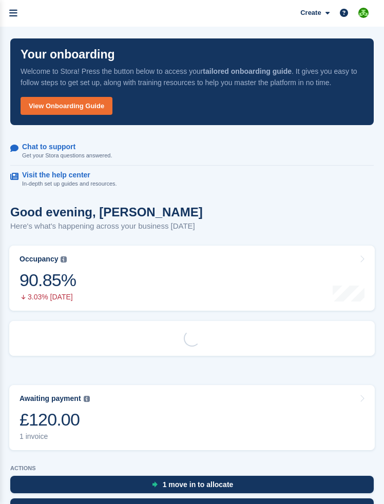  Describe the element at coordinates (192, 151) in the screenshot. I see `a: Chat to support Get your Stora questions answered.` at that location.